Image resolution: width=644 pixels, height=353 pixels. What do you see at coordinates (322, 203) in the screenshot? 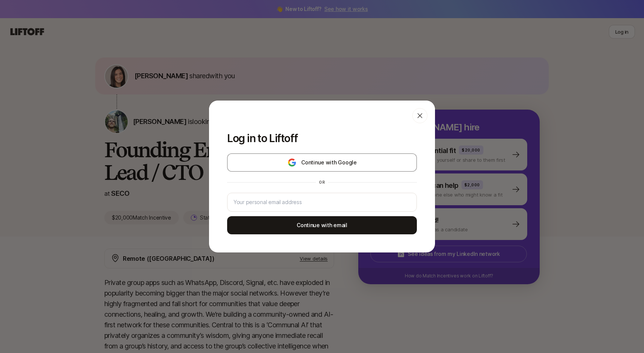
I see `input: Your personal email address` at bounding box center [322, 203].